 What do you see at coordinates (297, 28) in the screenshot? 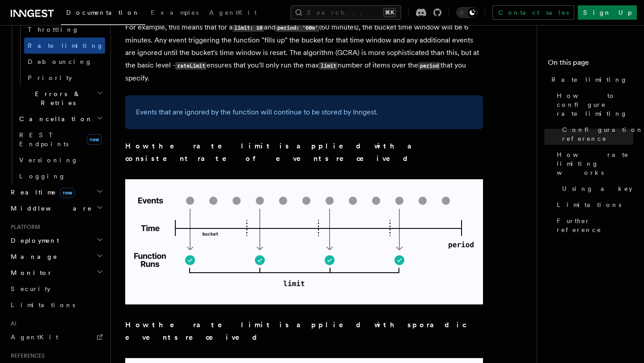
I see `code: period: '60m'` at bounding box center [297, 28].